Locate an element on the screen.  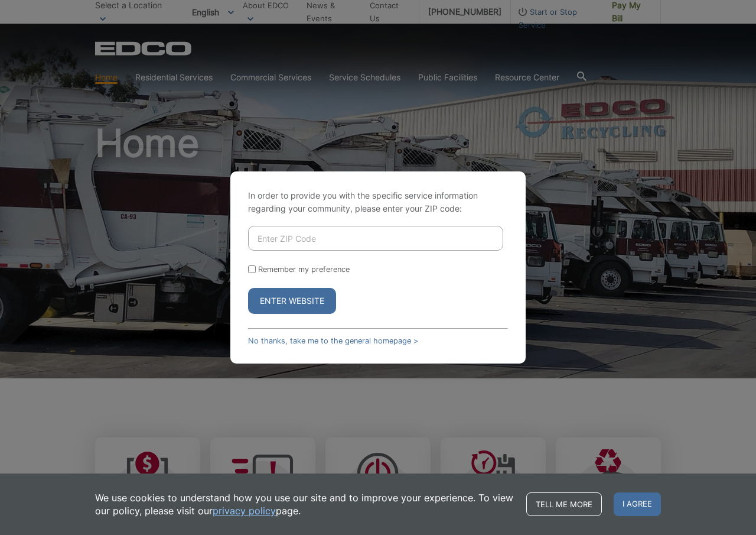
p: In order to provide you with the specific service information regarding your community, please en... is located at coordinates (378, 203).